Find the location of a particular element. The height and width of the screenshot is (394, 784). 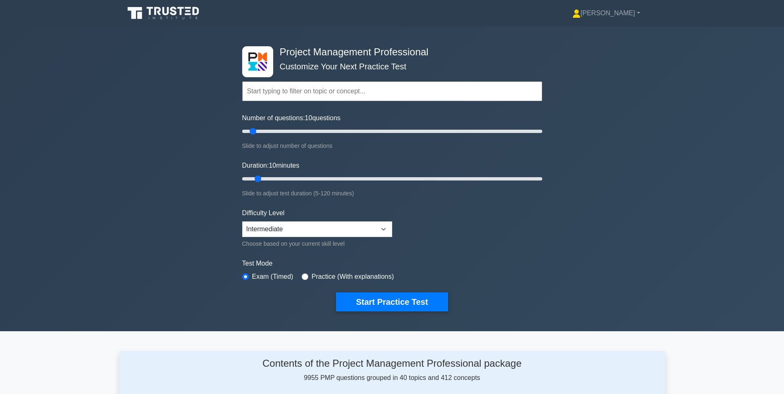

div: Slide to adjust test duration (5-120 minutes) is located at coordinates (392, 193).